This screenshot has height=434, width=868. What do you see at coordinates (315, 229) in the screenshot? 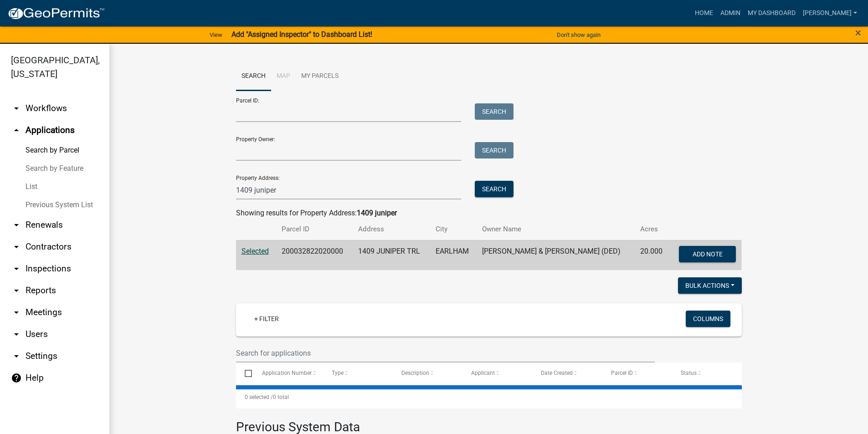
I see `th: Parcel ID` at bounding box center [315, 229].